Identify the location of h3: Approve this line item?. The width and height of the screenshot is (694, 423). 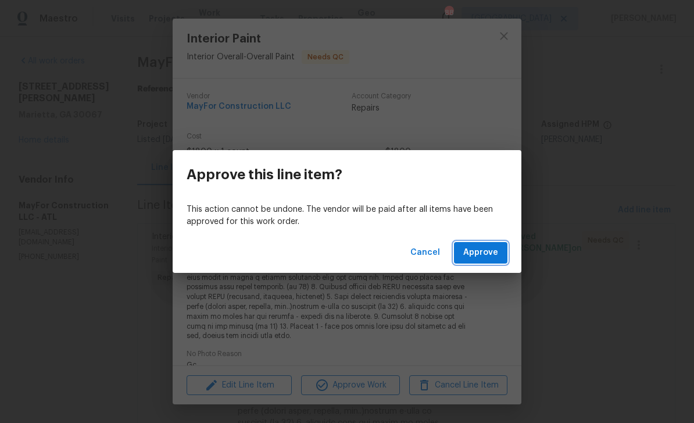
(265, 174).